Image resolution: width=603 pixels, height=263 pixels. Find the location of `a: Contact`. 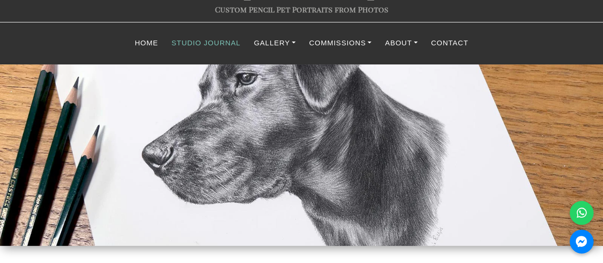

a: Contact is located at coordinates (449, 43).